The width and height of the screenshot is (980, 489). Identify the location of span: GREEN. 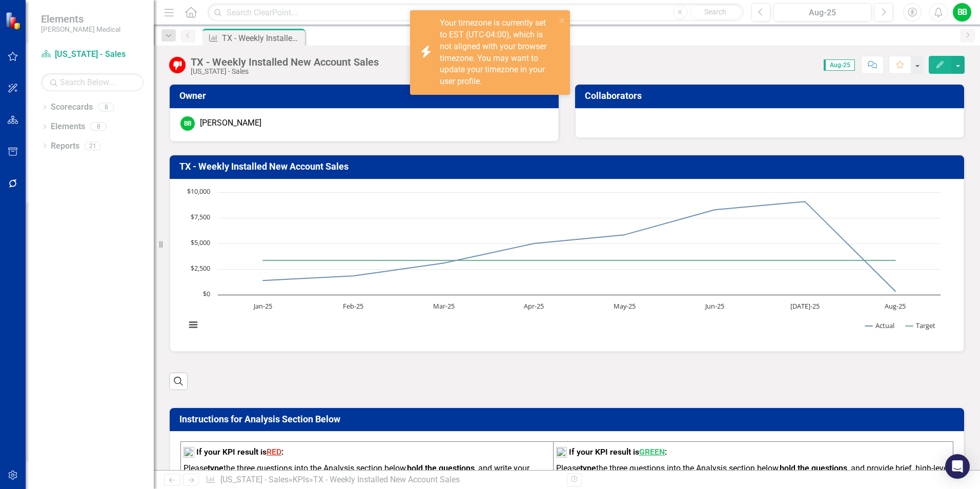
(652, 452).